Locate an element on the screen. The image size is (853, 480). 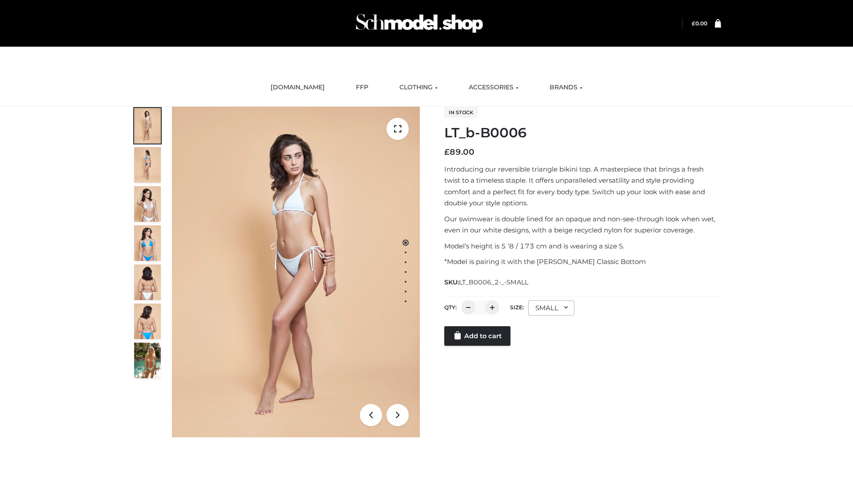
bdi: 89.00 is located at coordinates (459, 152).